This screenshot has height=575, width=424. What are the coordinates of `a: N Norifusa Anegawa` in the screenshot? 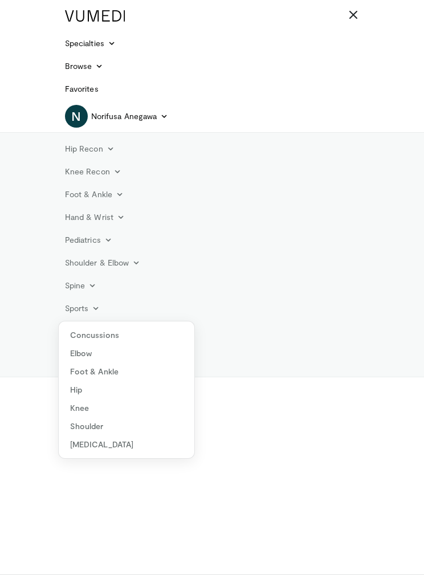 It's located at (116, 116).